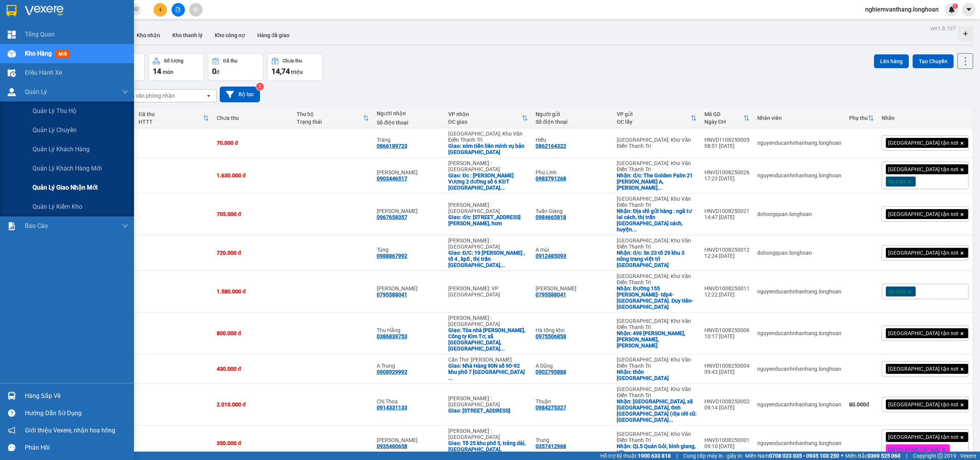  Describe the element at coordinates (943, 29) in the screenshot. I see `div: ver 1.8.137` at that location.